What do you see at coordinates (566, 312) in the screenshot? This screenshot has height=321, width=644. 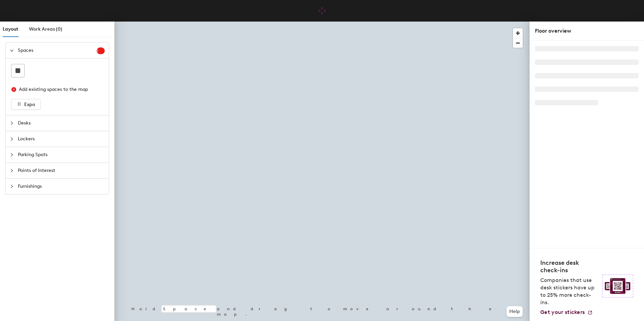 I see `a: Get your stickers` at bounding box center [566, 312].